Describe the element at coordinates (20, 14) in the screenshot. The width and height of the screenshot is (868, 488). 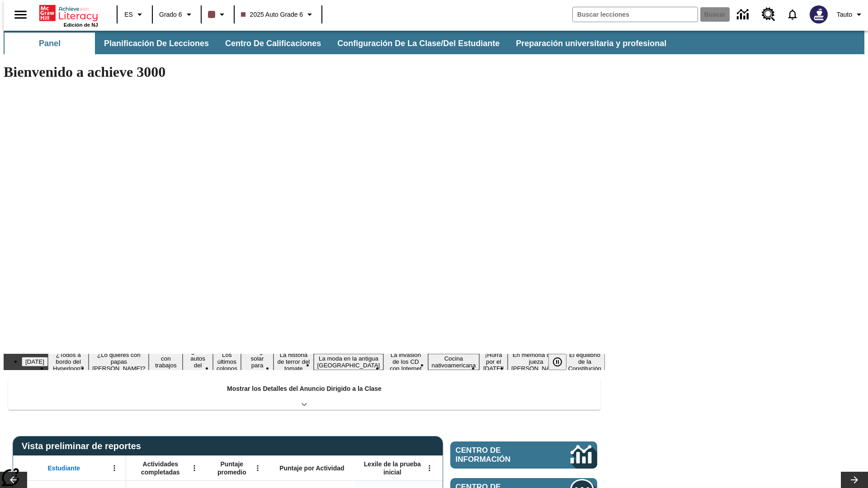
I see `button: Abrir el menú lateral` at that location.